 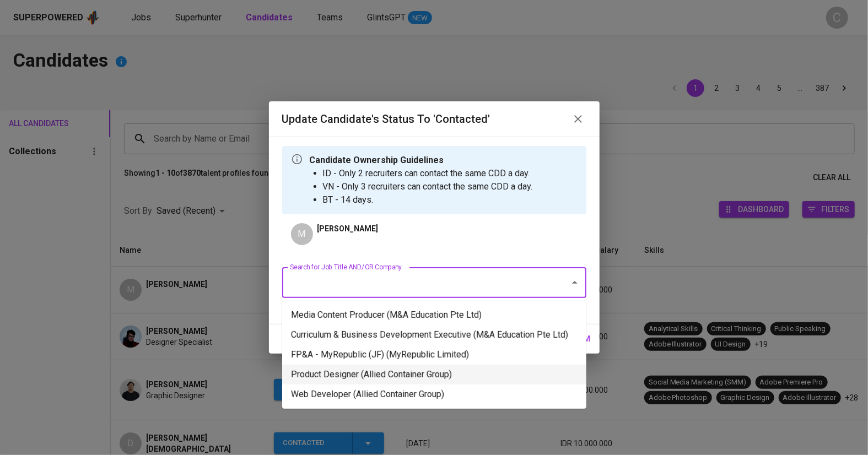 What do you see at coordinates (434, 394) in the screenshot?
I see `li: Web Developer (Allied Container Group)` at bounding box center [434, 394].